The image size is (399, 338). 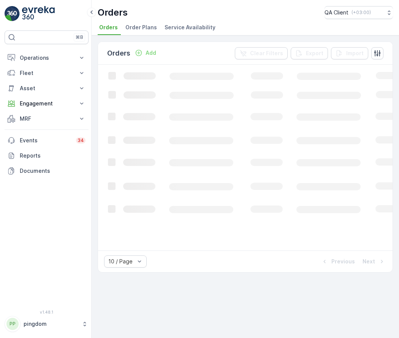 I want to click on img: logo, so click(x=12, y=14).